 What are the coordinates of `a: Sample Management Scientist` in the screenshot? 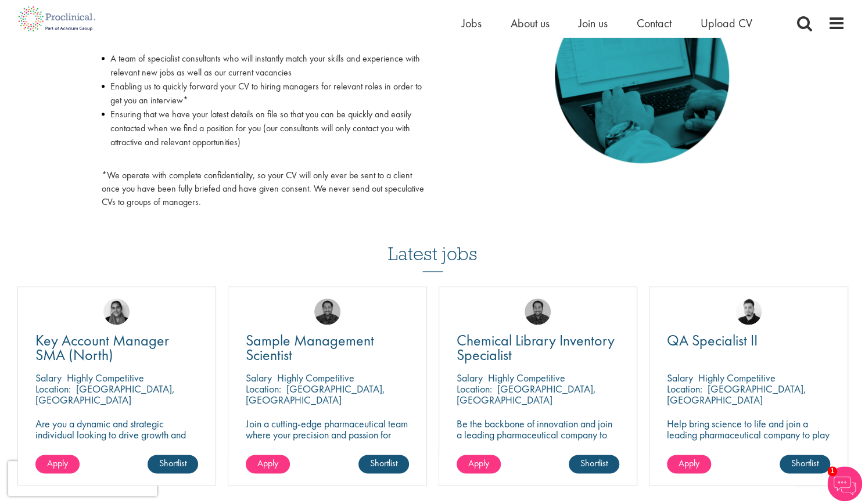 It's located at (327, 348).